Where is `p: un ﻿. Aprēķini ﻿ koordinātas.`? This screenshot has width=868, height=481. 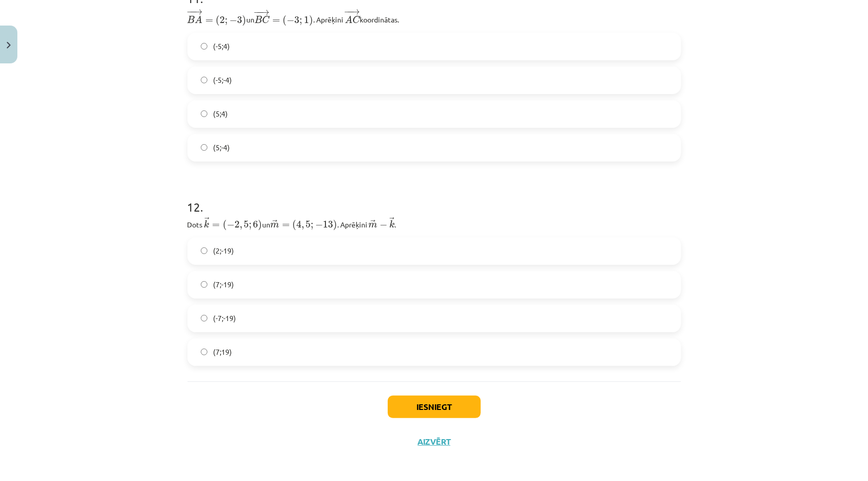
p: un ﻿. Aprēķini ﻿ koordinātas. is located at coordinates (434, 17).